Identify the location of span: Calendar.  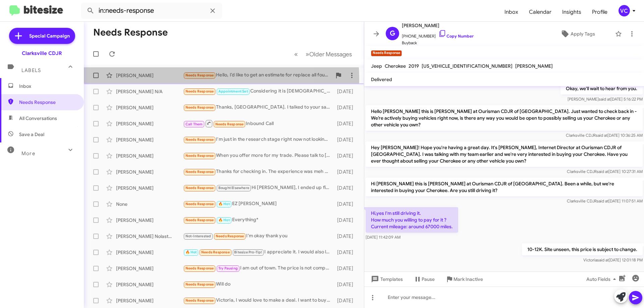
(540, 12).